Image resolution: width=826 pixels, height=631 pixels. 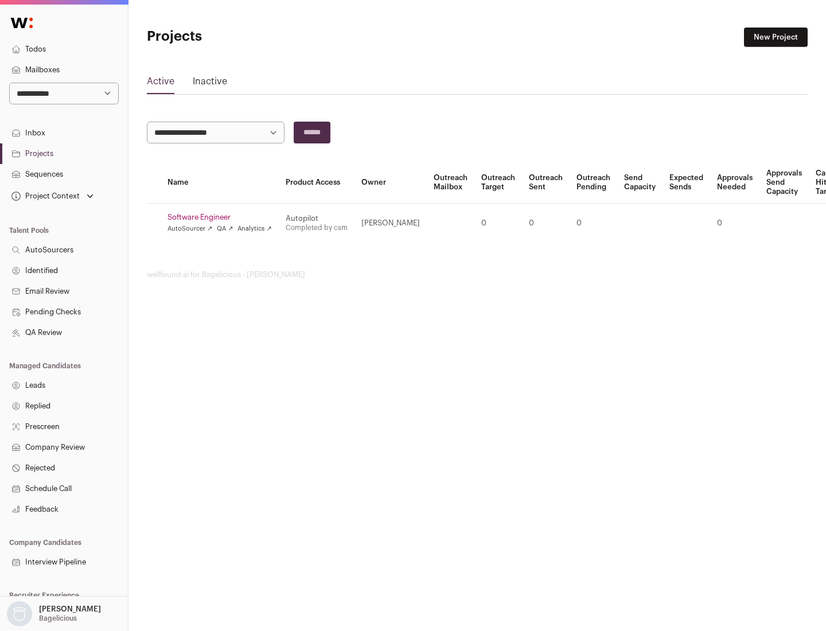 I want to click on img: Wellfound, so click(x=22, y=23).